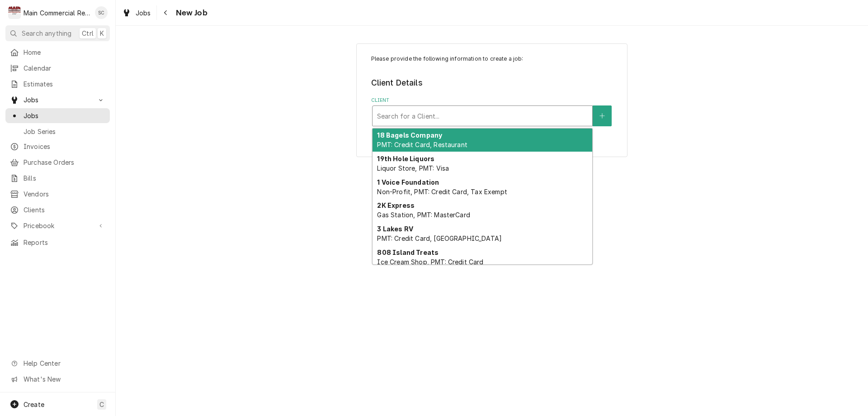  What do you see at coordinates (57, 162) in the screenshot?
I see `a: Purchase Orders` at bounding box center [57, 162].